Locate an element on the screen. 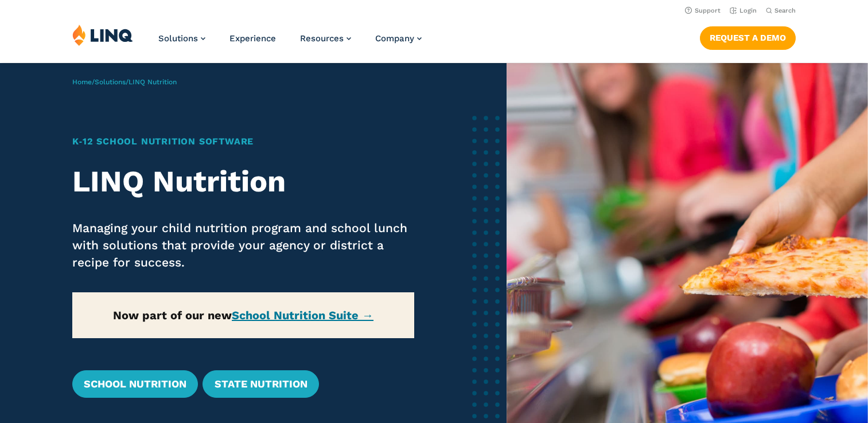 The width and height of the screenshot is (868, 423). a: Resources is located at coordinates (325, 38).